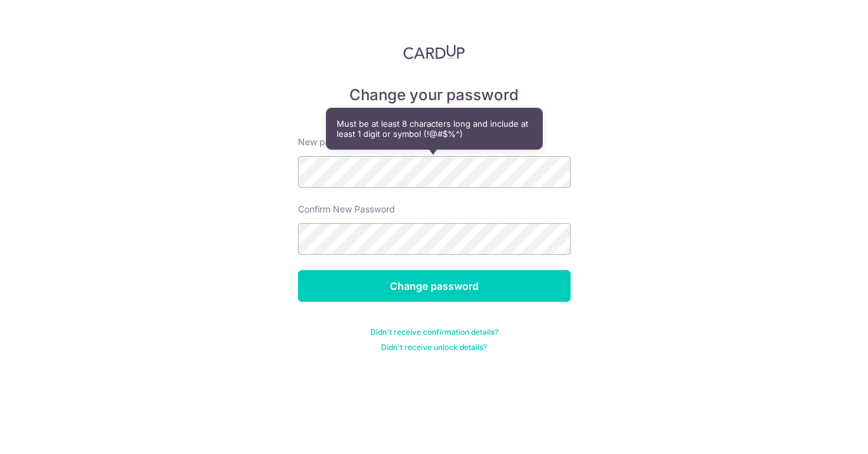  What do you see at coordinates (434, 52) in the screenshot?
I see `img: CardUp Logo` at bounding box center [434, 52].